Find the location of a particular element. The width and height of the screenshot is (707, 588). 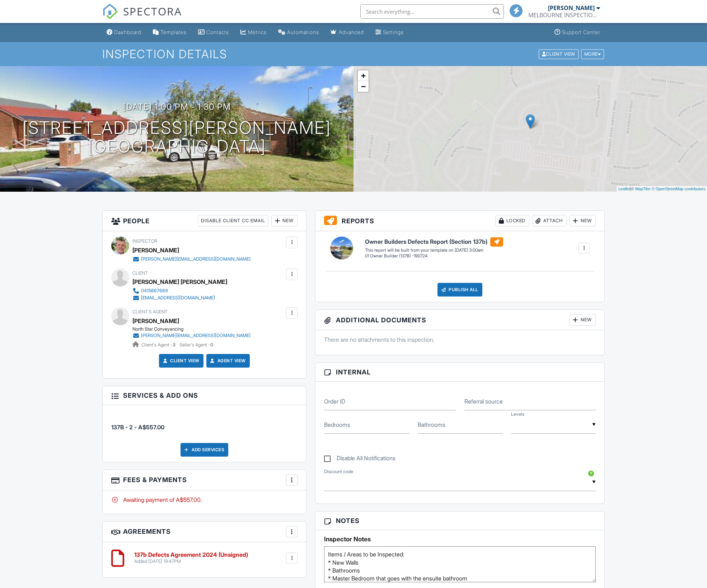

p: There are no attachments to this inspection. is located at coordinates (459, 339).